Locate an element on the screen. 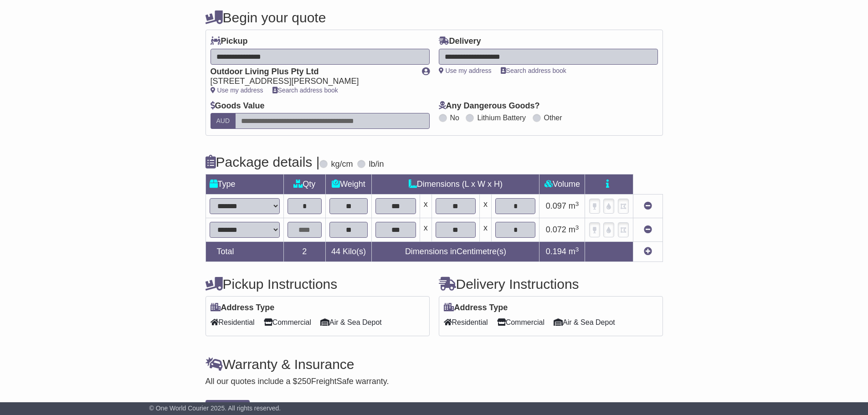 Image resolution: width=868 pixels, height=415 pixels. h4: Package details | is located at coordinates (263, 162).